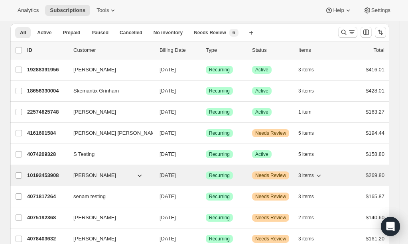 Image resolution: width=408 pixels, height=244 pixels. Describe the element at coordinates (306, 218) in the screenshot. I see `span: 2 items` at that location.